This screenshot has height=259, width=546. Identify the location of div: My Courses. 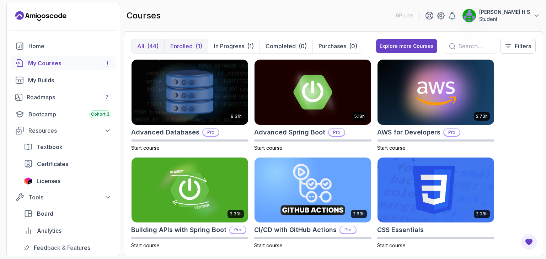
(70, 63).